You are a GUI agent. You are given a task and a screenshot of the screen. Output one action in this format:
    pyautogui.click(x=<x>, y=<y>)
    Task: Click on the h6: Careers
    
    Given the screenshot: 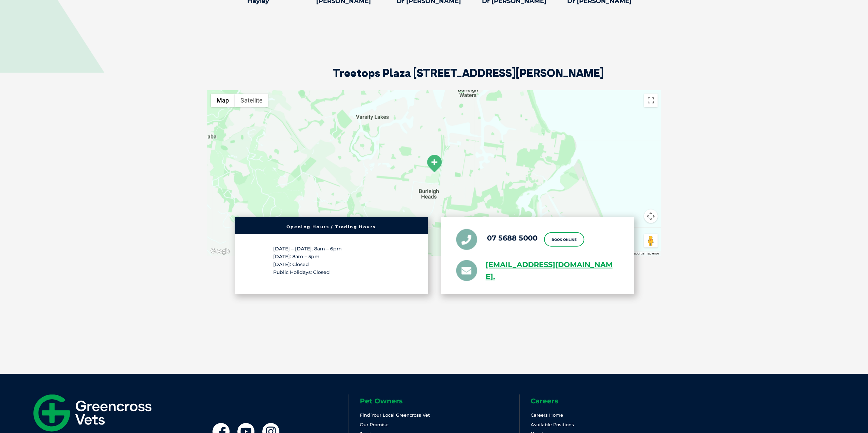 What is the action you would take?
    pyautogui.click(x=610, y=401)
    